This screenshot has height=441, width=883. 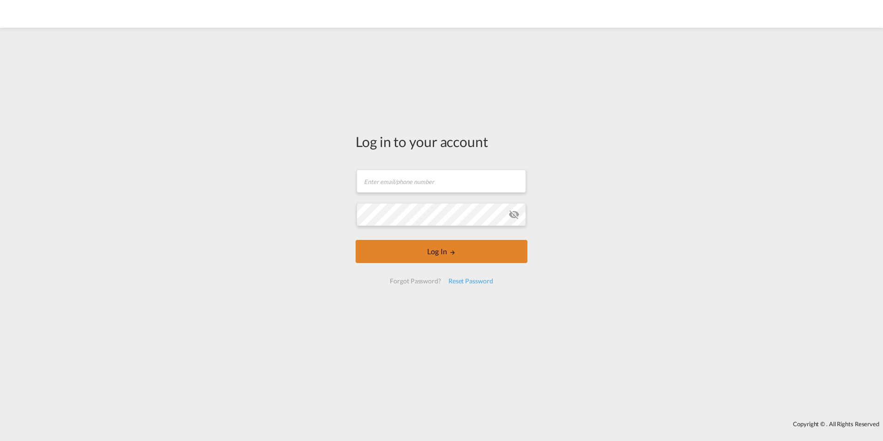 What do you see at coordinates (514, 214) in the screenshot?
I see `md-icon: icon-eye-off` at bounding box center [514, 214].